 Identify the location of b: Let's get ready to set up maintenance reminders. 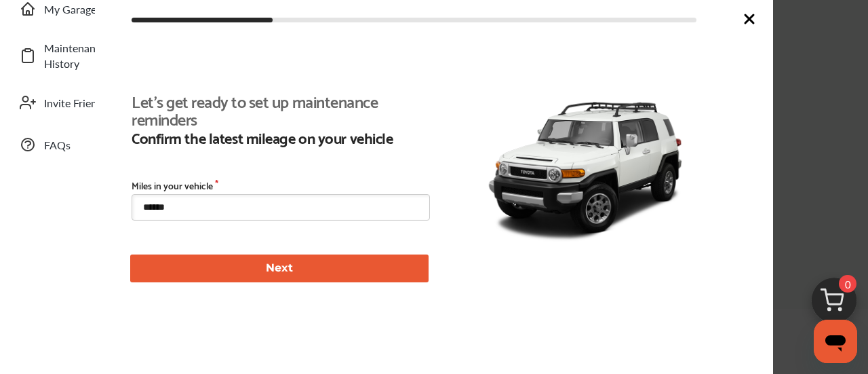
(276, 109).